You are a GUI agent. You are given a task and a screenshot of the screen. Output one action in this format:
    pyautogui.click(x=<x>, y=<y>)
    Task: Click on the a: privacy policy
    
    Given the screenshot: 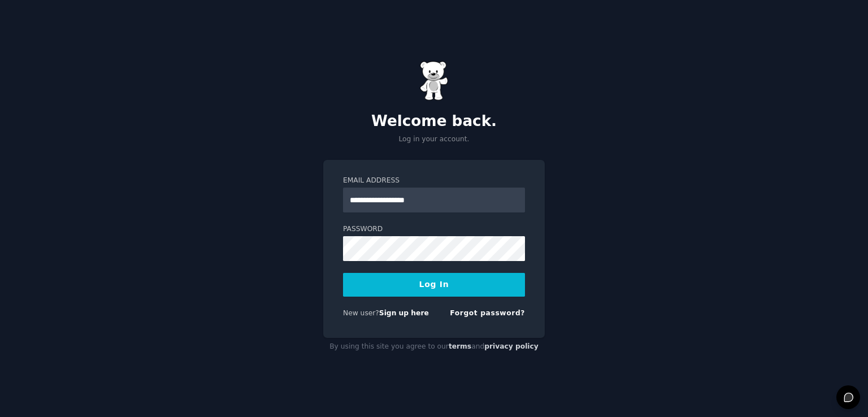 What is the action you would take?
    pyautogui.click(x=512, y=346)
    